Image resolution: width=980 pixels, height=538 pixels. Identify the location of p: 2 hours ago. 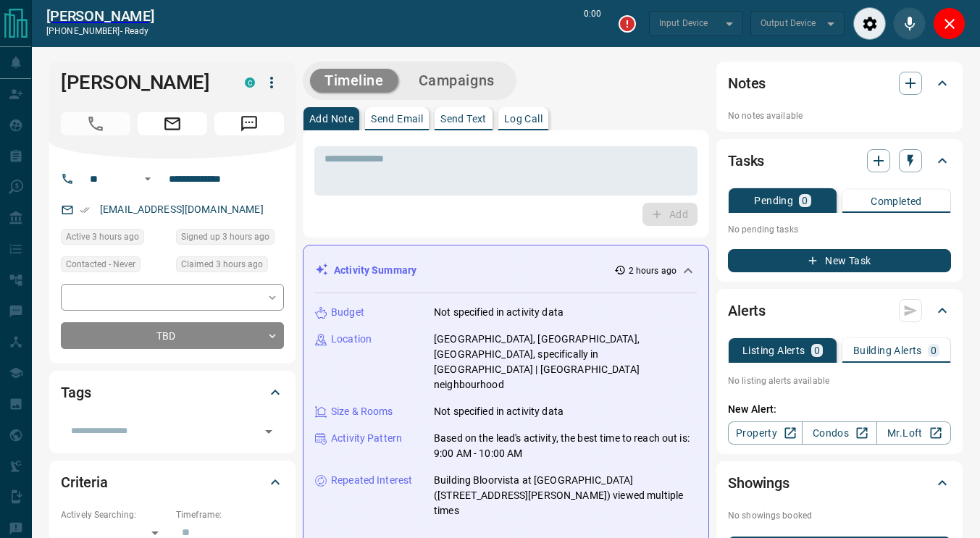
(653, 271).